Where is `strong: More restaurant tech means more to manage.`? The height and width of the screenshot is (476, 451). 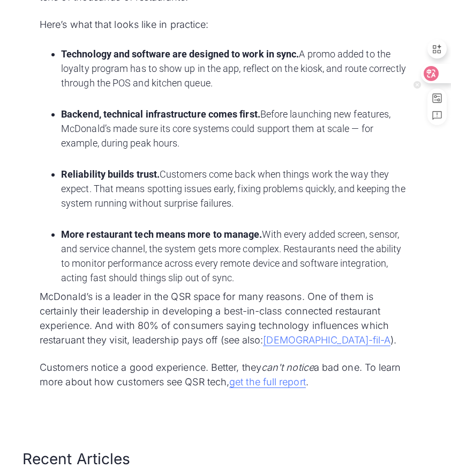 strong: More restaurant tech means more to manage. is located at coordinates (161, 234).